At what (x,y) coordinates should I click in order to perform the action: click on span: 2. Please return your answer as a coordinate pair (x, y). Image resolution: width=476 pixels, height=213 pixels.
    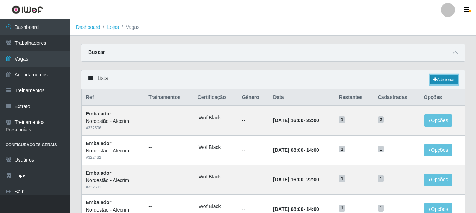
    Looking at the image, I should click on (381, 120).